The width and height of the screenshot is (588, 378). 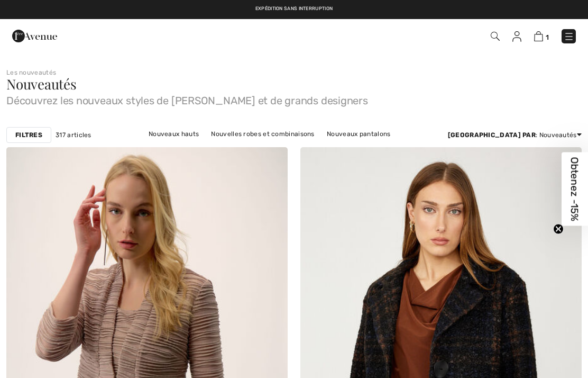 What do you see at coordinates (359, 134) in the screenshot?
I see `a: Nouveaux pantalons` at bounding box center [359, 134].